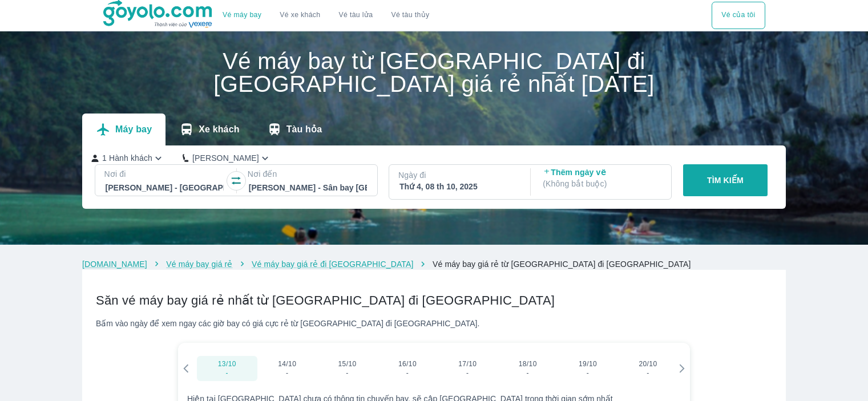 The width and height of the screenshot is (868, 401). What do you see at coordinates (458, 186) in the screenshot?
I see `div: Thứ 4, 08 th 10, 2025` at bounding box center [458, 186].